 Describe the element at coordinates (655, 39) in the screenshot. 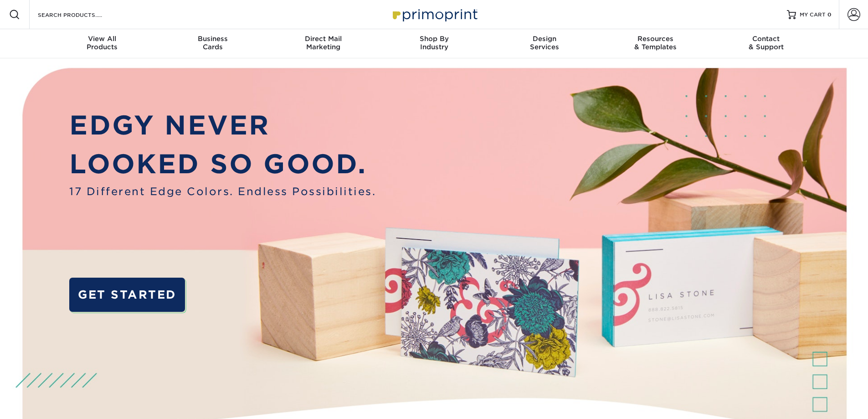

I see `span: Resources` at that location.